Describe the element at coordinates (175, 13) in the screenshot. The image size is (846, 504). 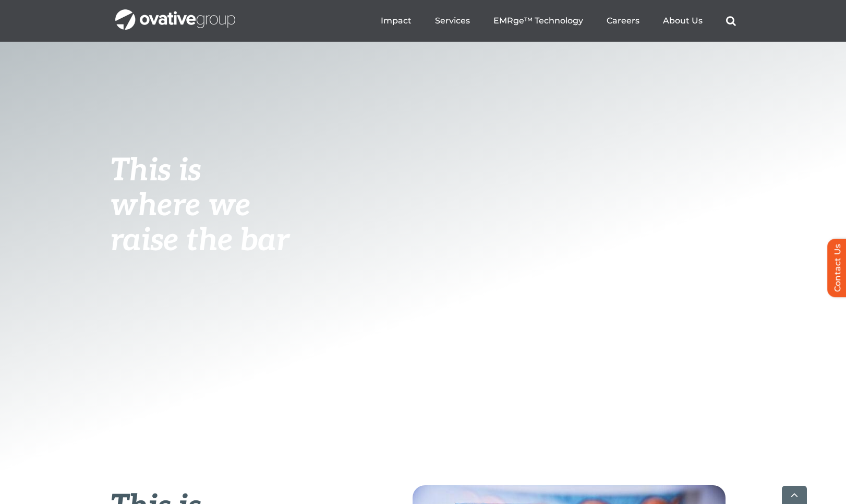
I see `a: OG_Full_horizontal_WHT` at that location.